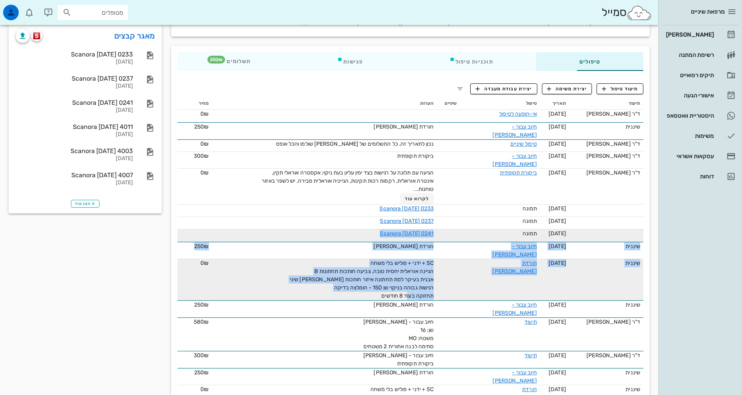  I want to click on span: תשלומים, so click(235, 62).